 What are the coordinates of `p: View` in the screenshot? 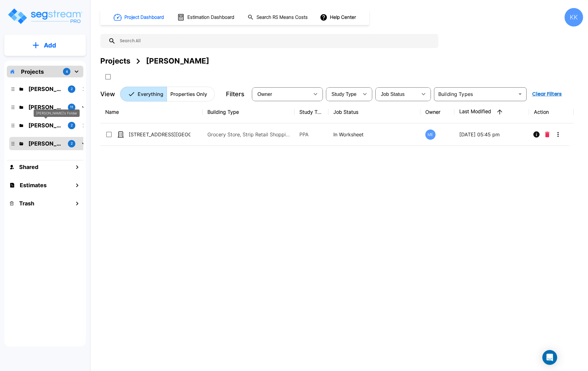 It's located at (108, 94).